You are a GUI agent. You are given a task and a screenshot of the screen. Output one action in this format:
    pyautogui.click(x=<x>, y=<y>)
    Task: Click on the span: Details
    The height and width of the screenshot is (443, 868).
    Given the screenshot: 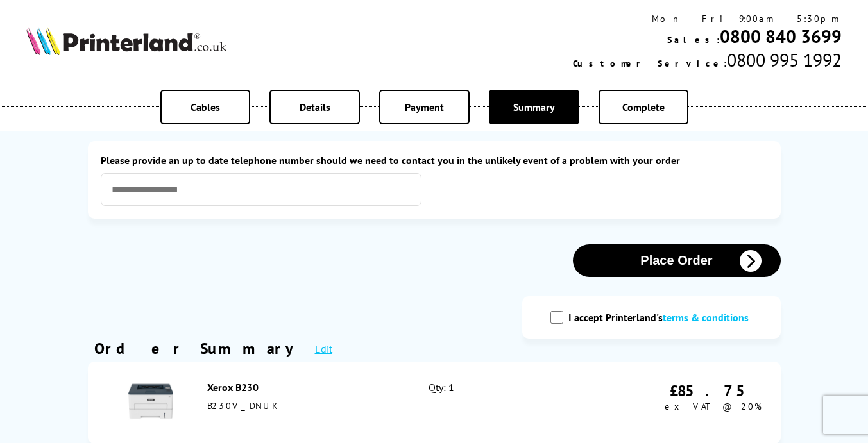 What is the action you would take?
    pyautogui.click(x=315, y=107)
    